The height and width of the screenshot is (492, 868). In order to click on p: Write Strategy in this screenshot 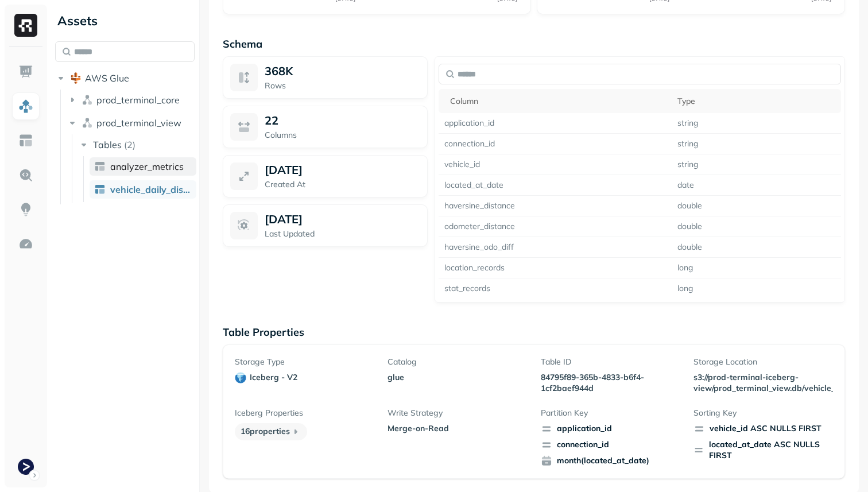, I will do `click(457, 413)`.